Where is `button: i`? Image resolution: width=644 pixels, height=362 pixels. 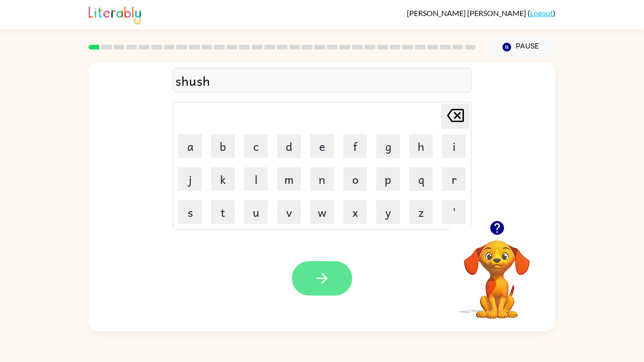 button: i is located at coordinates (454, 146).